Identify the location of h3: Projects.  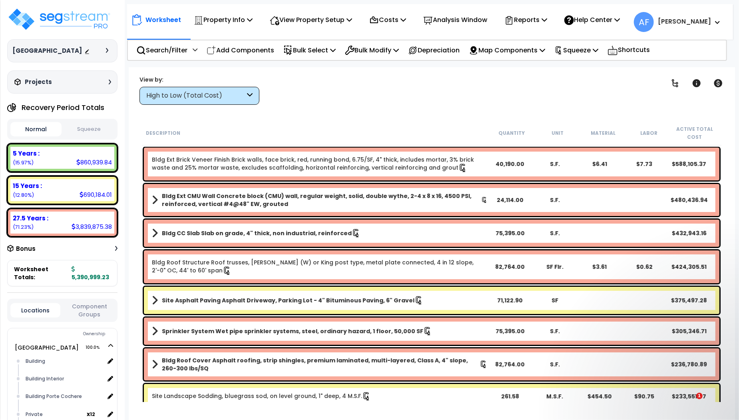
(38, 82).